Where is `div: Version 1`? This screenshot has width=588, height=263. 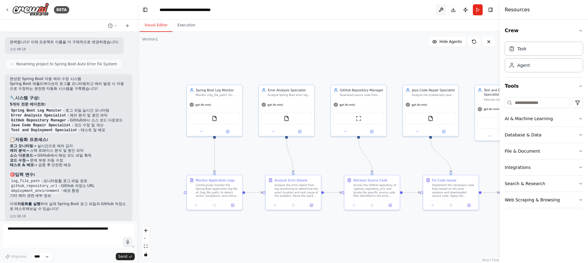
div: Version 1 is located at coordinates (150, 39).